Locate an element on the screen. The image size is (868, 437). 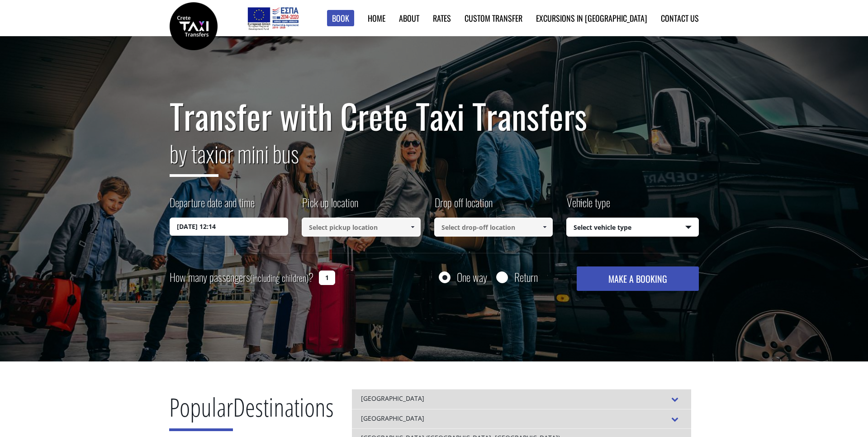
a: About is located at coordinates (409, 18).